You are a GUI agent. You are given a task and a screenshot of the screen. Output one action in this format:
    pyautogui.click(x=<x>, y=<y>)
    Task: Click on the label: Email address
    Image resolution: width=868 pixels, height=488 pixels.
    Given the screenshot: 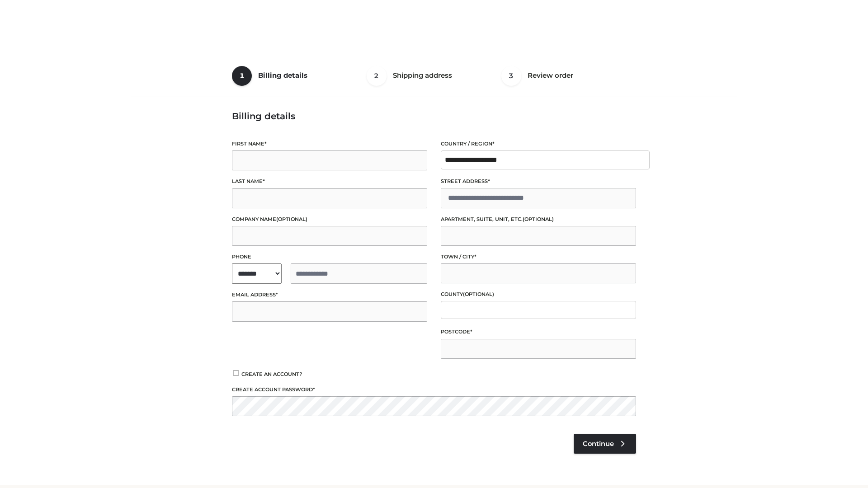 What is the action you would take?
    pyautogui.click(x=329, y=294)
    